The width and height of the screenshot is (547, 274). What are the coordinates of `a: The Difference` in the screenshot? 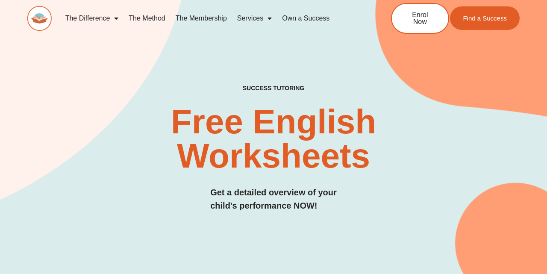 It's located at (92, 18).